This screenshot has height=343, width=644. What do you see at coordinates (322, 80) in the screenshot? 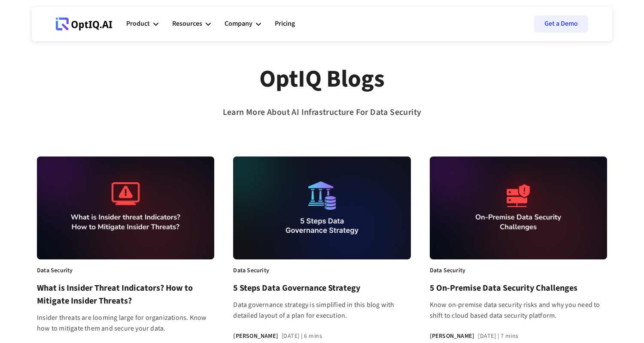
I see `div: OptIQ Blogs` at bounding box center [322, 80].